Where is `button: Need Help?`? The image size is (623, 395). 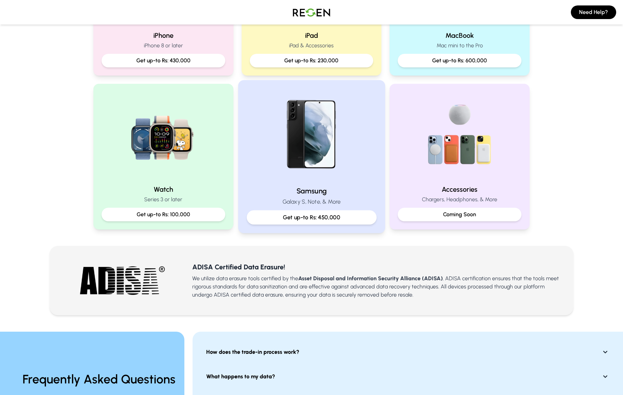 button: Need Help? is located at coordinates (593, 12).